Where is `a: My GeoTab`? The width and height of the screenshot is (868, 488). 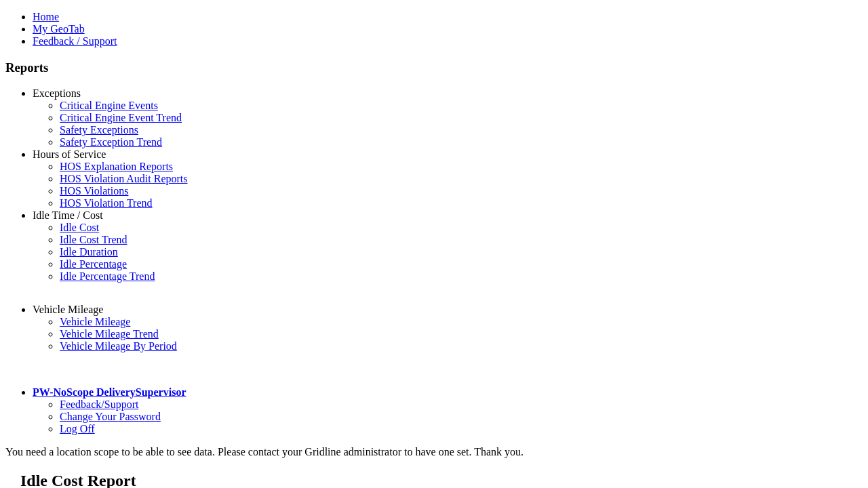 a: My GeoTab is located at coordinates (58, 28).